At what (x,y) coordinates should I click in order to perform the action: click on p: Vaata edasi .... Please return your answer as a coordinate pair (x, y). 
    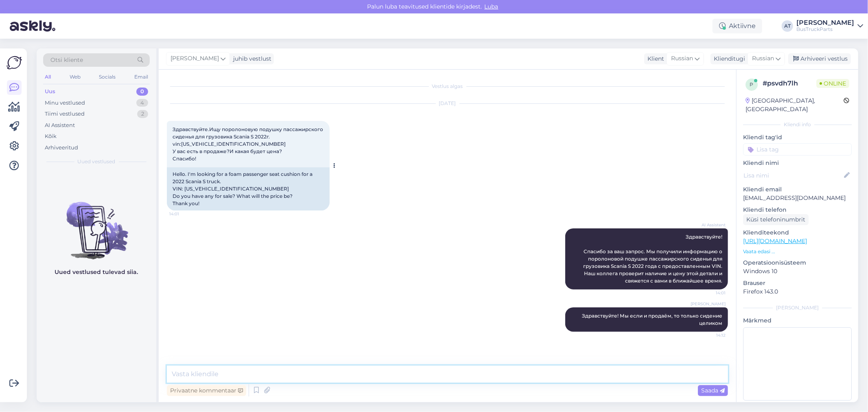
    Looking at the image, I should click on (797, 252).